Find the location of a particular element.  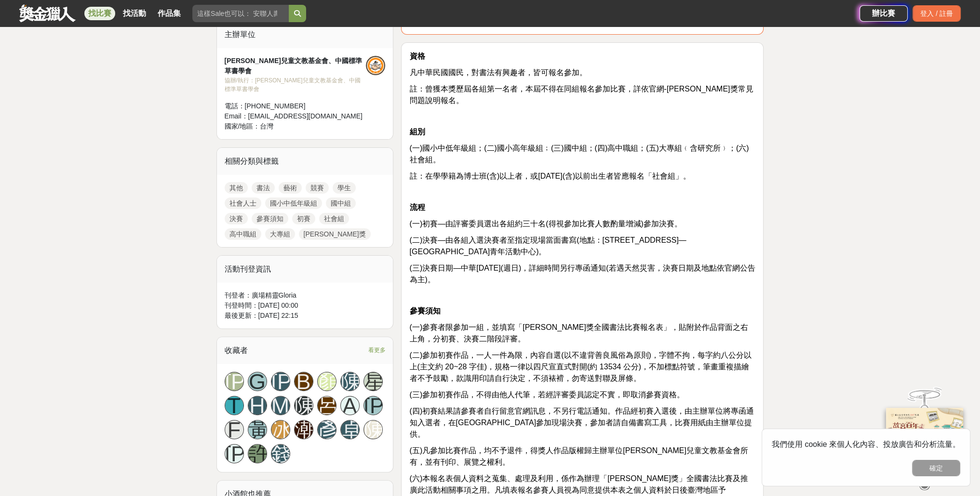

a: 黃 is located at coordinates (257, 430).